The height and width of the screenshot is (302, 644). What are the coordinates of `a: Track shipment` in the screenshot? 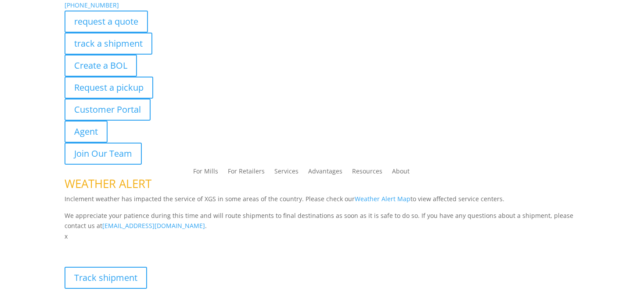 It's located at (106, 278).